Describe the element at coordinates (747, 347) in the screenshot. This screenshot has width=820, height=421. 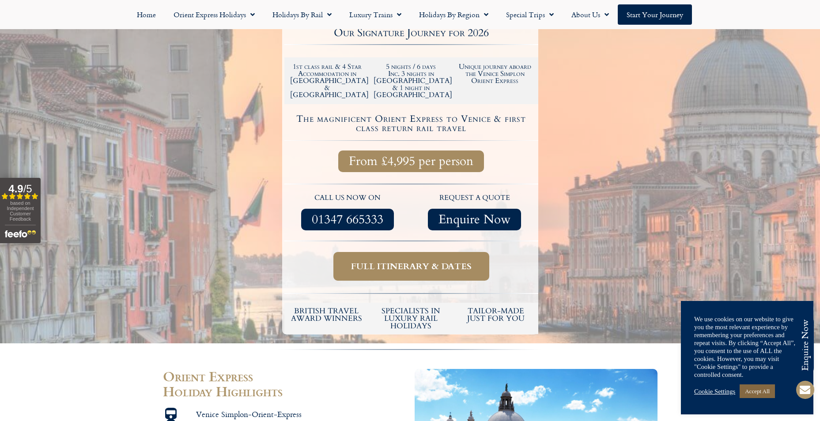
I see `div: We use cookies on our website to give you the most relevant experience by remembering your prefer...` at that location.